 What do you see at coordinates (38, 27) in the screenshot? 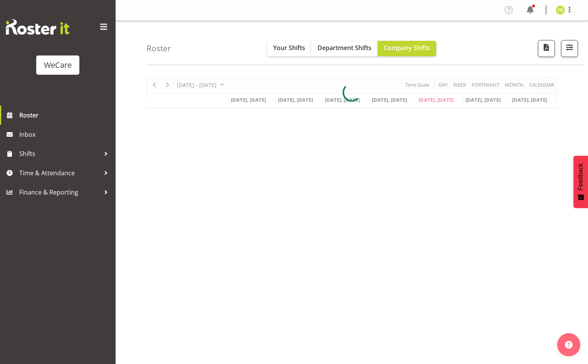
I see `img: Rosterit website logo` at bounding box center [38, 27].